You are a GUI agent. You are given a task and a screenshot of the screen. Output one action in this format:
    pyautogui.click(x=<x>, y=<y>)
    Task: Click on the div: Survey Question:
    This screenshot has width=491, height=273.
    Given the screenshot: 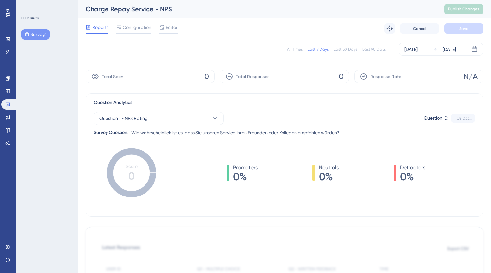 What is the action you would take?
    pyautogui.click(x=111, y=133)
    